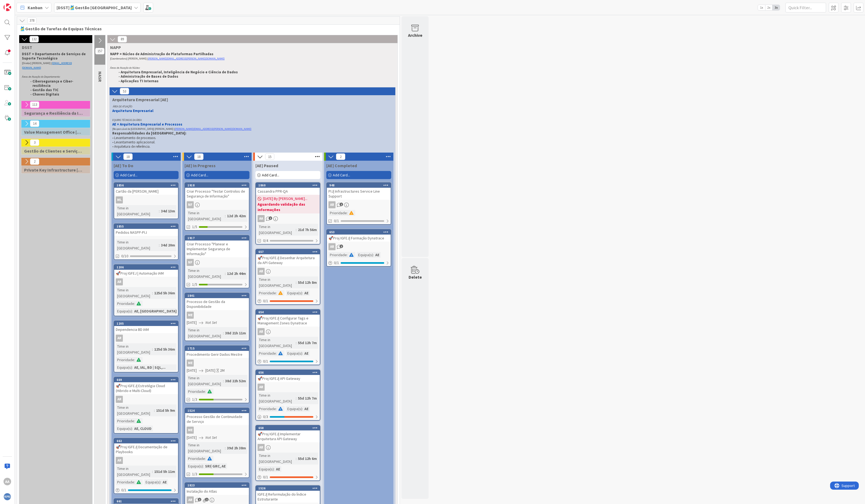 Image resolution: width=865 pixels, height=504 pixels. Describe the element at coordinates (215, 466) in the screenshot. I see `div: SRI| GRC, AE` at that location.